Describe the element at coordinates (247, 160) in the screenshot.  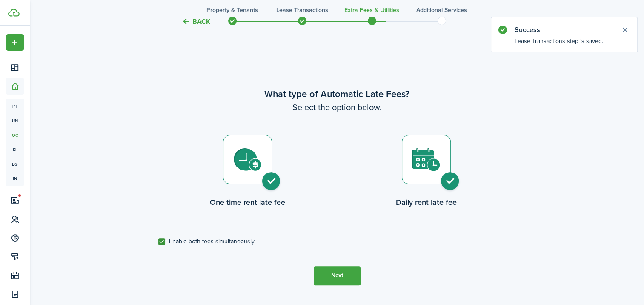
I see `img: One time rent late fee` at that location.